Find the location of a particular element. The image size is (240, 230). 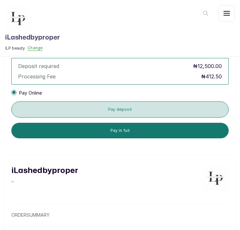

button: Pay in full is located at coordinates (120, 130).